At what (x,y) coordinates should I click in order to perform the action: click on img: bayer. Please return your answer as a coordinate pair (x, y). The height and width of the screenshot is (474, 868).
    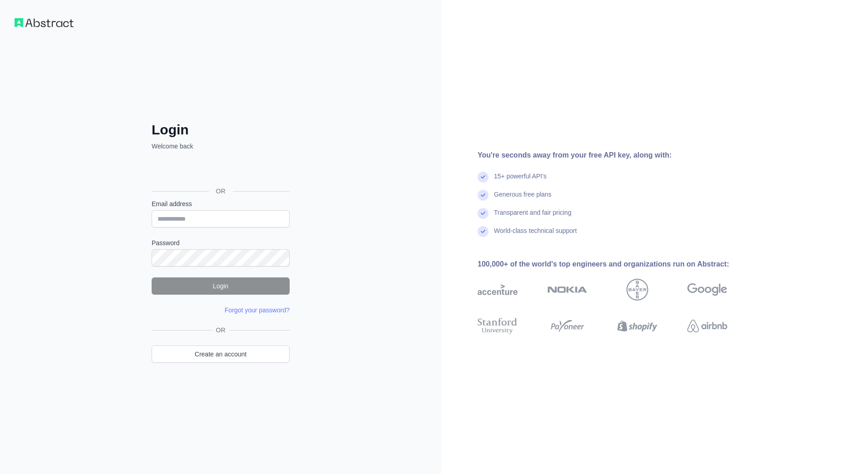
    Looking at the image, I should click on (638, 290).